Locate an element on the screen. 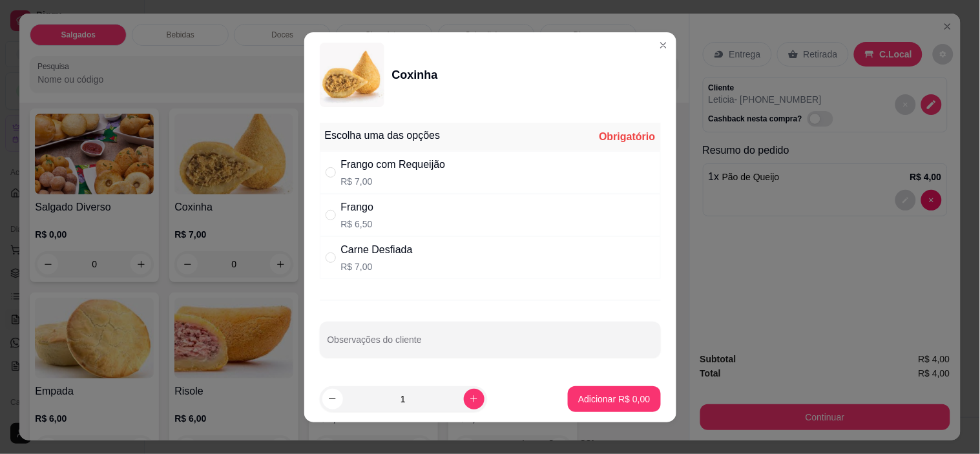 Image resolution: width=980 pixels, height=454 pixels. p: Adicionar R$ 0,00 is located at coordinates (614, 399).